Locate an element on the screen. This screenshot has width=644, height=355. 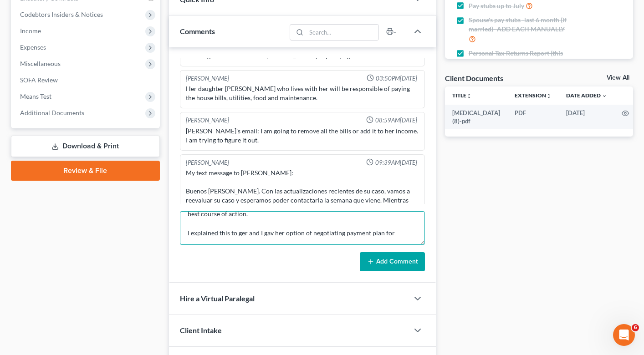
span: Additional Documents is located at coordinates (52, 113).